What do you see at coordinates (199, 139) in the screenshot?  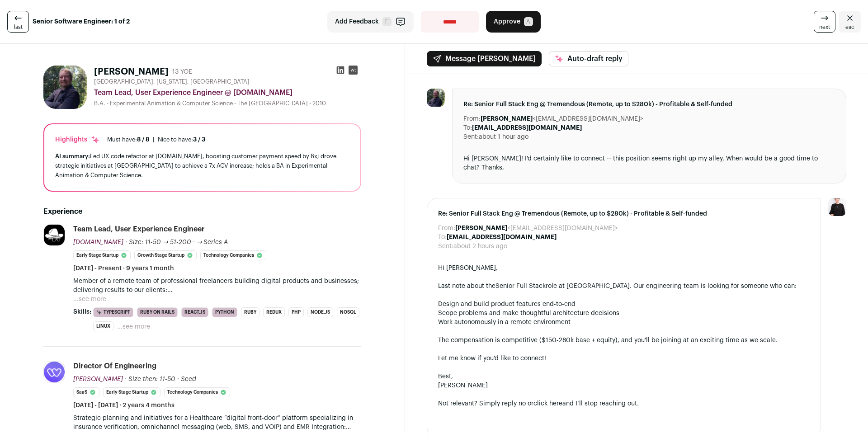 I see `span: 3 / 3` at bounding box center [199, 139].